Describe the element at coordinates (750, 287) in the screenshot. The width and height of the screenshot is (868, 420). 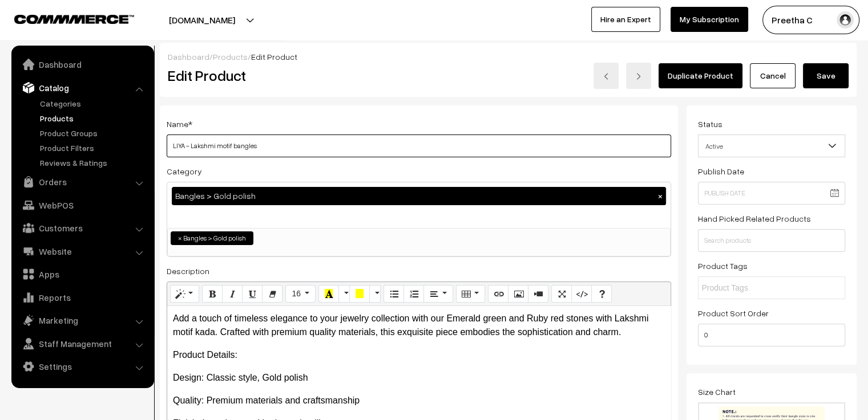
I see `input: Product Tags` at that location.